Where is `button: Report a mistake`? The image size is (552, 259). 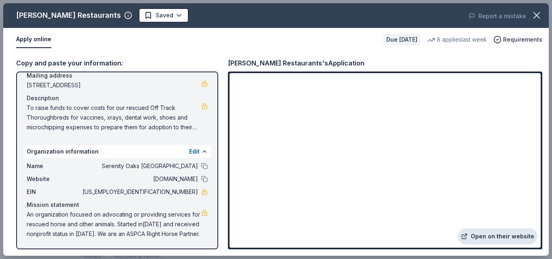 button: Report a mistake is located at coordinates (497, 16).